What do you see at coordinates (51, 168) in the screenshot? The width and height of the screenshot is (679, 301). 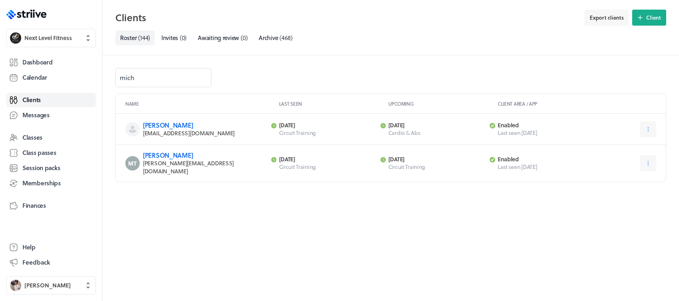 I see `a: Session packs` at bounding box center [51, 168].